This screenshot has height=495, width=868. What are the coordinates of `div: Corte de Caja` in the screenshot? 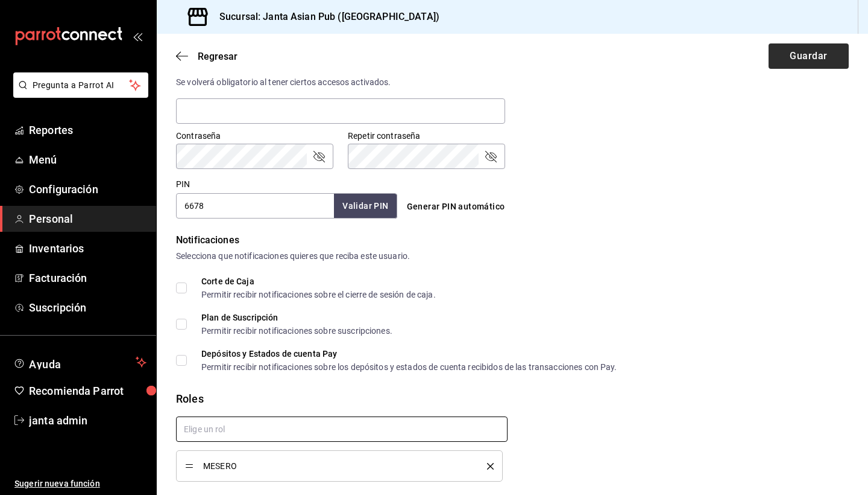 It's located at (318, 281).